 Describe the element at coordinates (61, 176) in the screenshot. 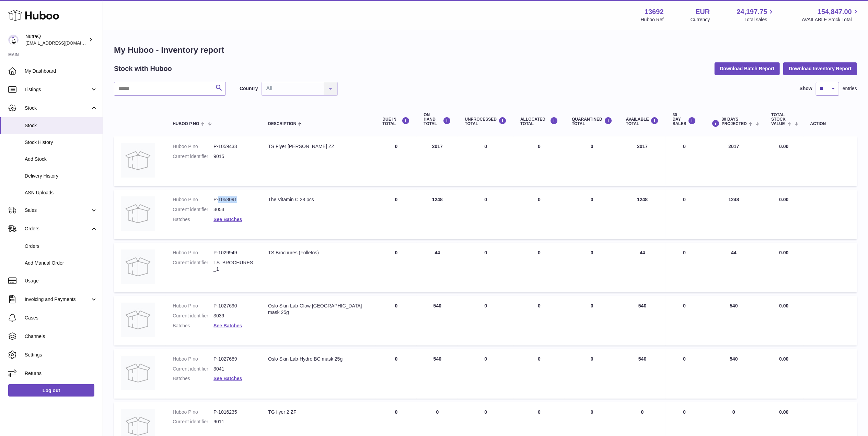

I see `span: Delivery History` at that location.